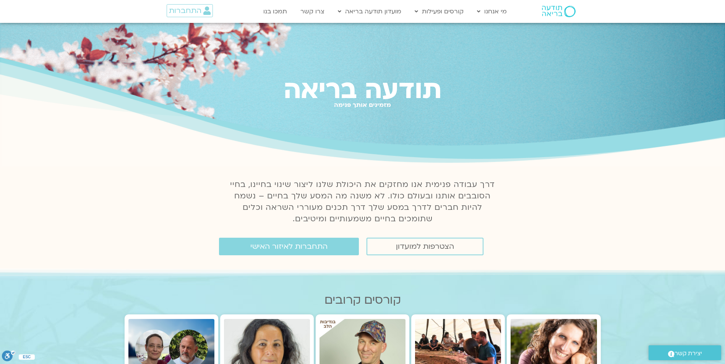 This screenshot has height=364, width=725. What do you see at coordinates (289, 247) in the screenshot?
I see `a: התחברות לאיזור האישי` at bounding box center [289, 247].